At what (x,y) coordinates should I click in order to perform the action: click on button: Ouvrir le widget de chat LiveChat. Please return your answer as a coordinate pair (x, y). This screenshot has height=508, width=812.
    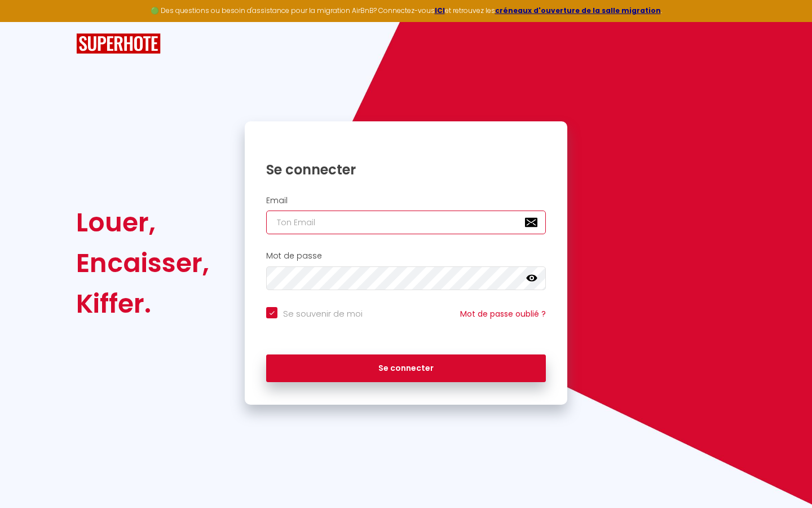
    Looking at the image, I should click on (26, 22).